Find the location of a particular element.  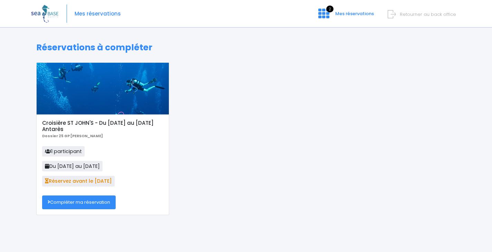

a: Compléter ma réservation is located at coordinates (79, 203).